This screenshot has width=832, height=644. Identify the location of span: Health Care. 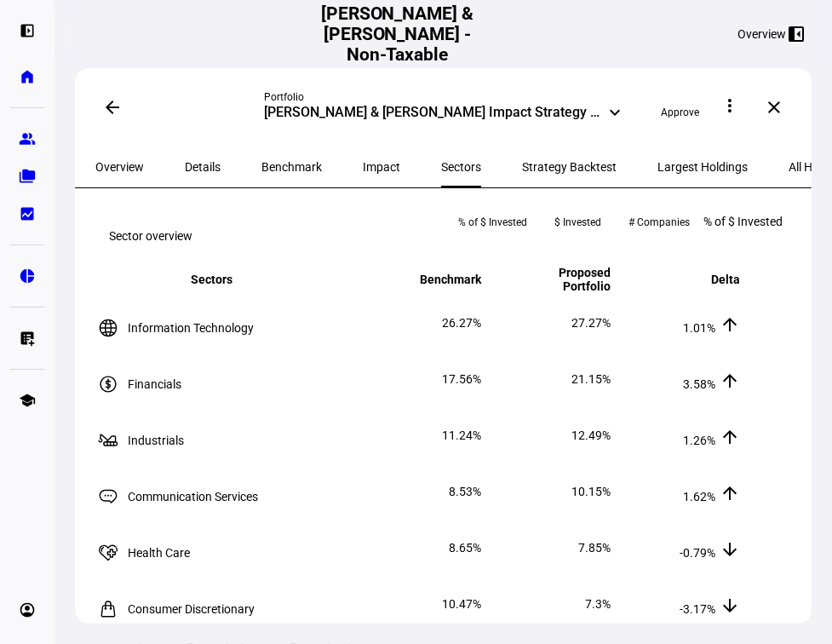
(158, 553).